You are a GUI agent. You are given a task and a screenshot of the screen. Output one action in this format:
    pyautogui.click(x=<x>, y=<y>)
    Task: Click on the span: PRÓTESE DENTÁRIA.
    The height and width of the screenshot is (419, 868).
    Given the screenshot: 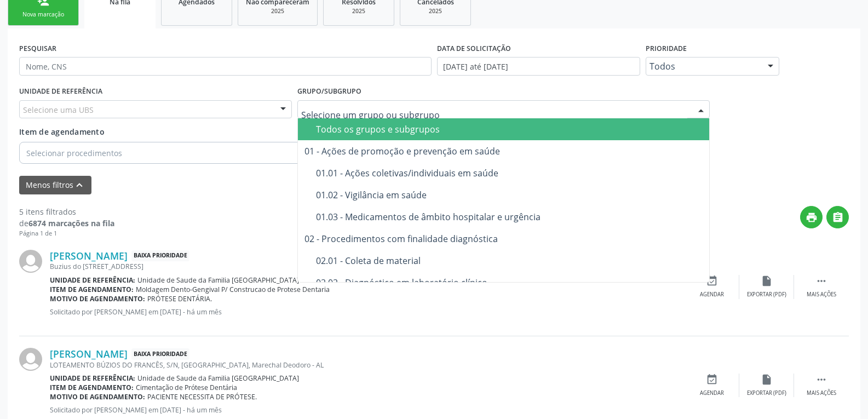 What is the action you would take?
    pyautogui.click(x=180, y=299)
    